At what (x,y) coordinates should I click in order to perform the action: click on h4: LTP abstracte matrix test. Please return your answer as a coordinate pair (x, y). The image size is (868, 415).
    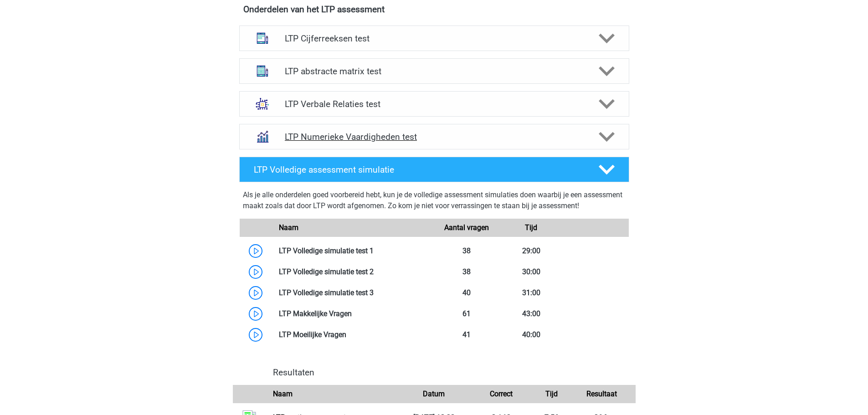
    Looking at the image, I should click on (434, 71).